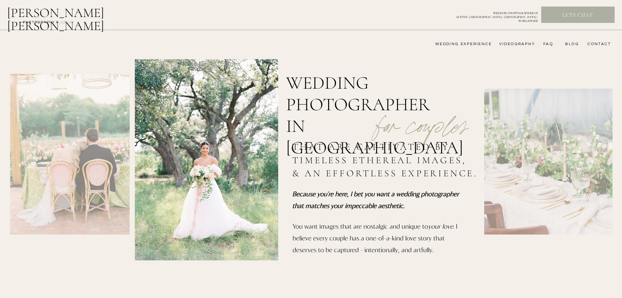 The width and height of the screenshot is (622, 298). I want to click on a: Lets chat, so click(578, 15).